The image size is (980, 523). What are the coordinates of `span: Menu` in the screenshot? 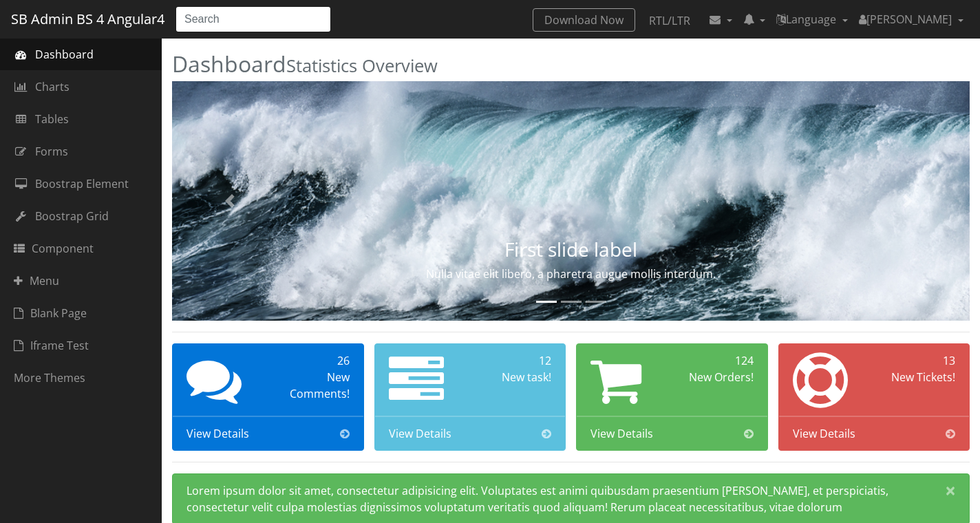 It's located at (36, 281).